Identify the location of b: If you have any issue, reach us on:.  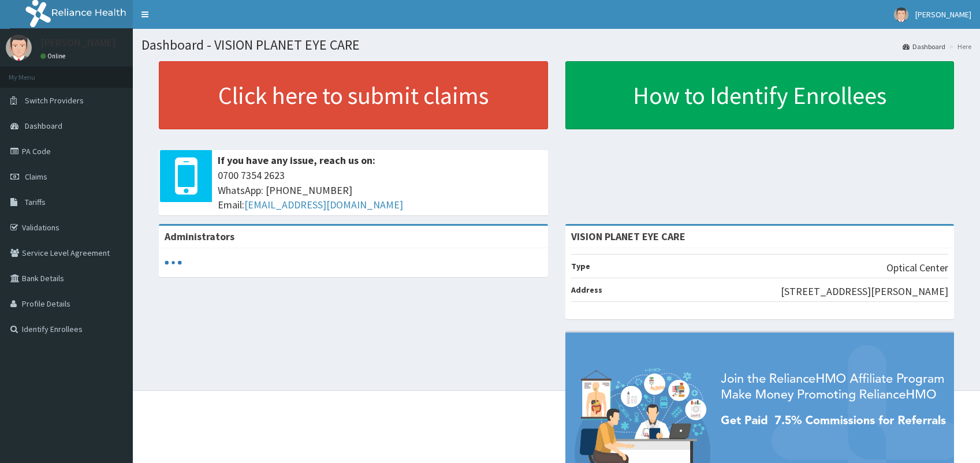
(296, 160).